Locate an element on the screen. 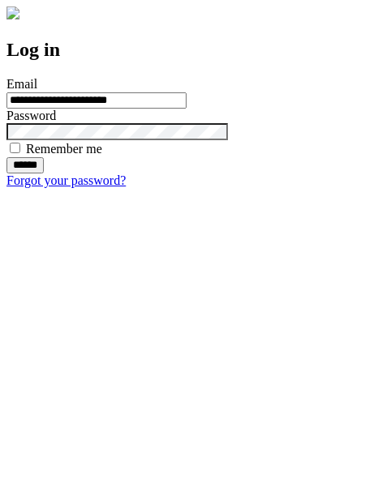  label: Password is located at coordinates (31, 115).